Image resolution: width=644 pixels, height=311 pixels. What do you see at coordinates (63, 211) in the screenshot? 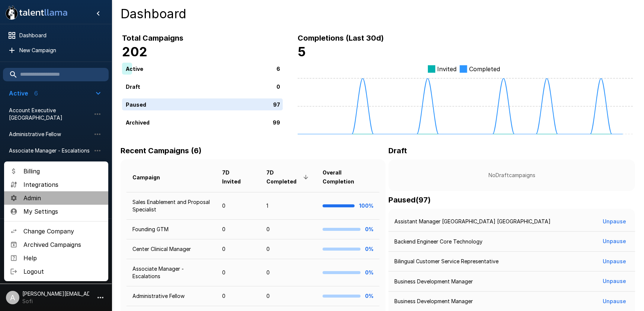
I see `span: My Settings` at bounding box center [63, 211].